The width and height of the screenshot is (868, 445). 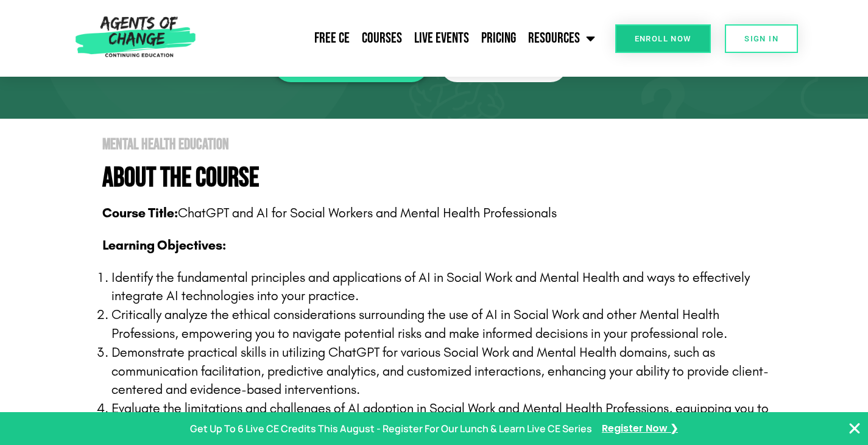 What do you see at coordinates (498, 38) in the screenshot?
I see `a: Pricing` at bounding box center [498, 38].